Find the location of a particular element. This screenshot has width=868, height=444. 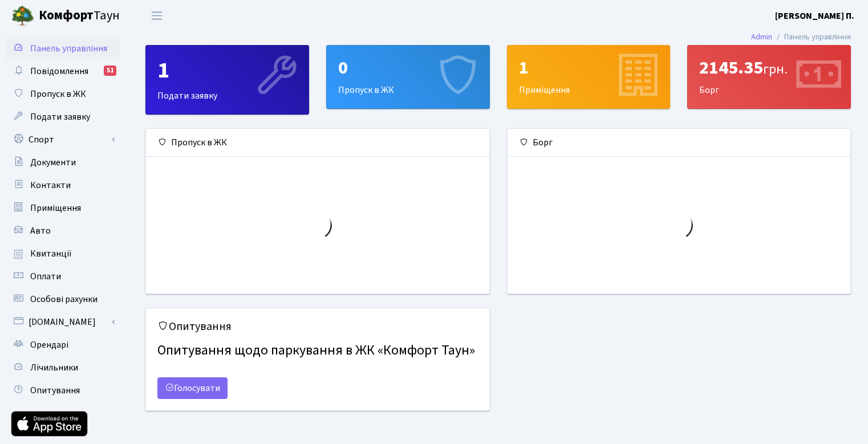

a: 0Пропуск в ЖК is located at coordinates (408, 77).